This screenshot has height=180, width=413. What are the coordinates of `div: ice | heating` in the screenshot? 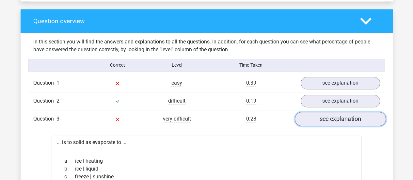 It's located at (207, 161).